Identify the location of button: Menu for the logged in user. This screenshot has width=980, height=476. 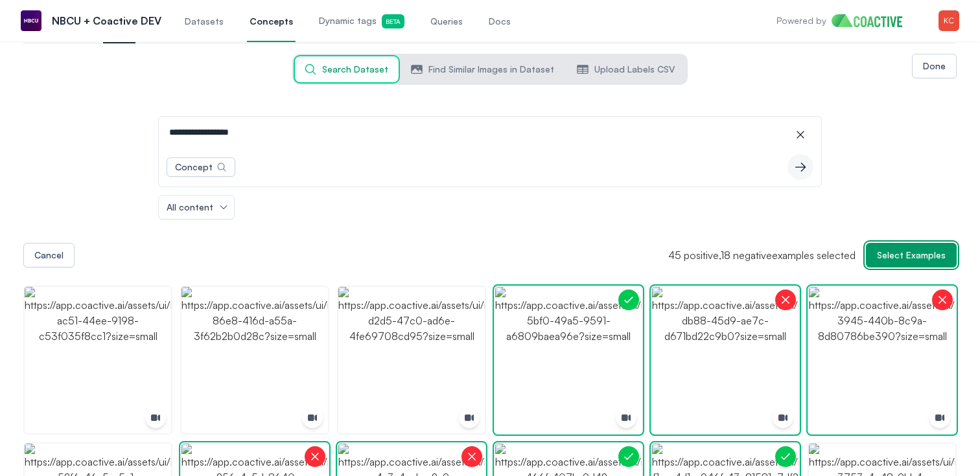
(949, 21).